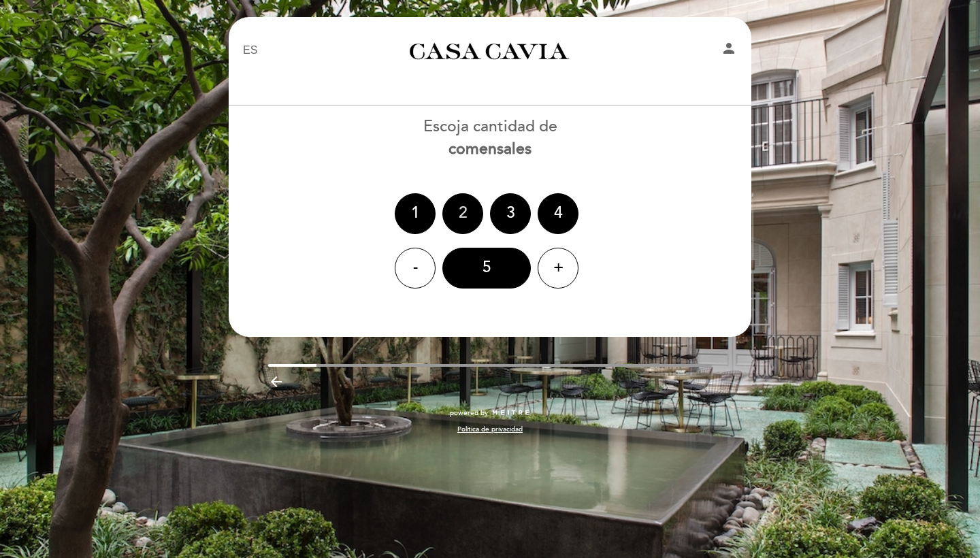  What do you see at coordinates (276, 382) in the screenshot?
I see `i: arrow_backward` at bounding box center [276, 382].